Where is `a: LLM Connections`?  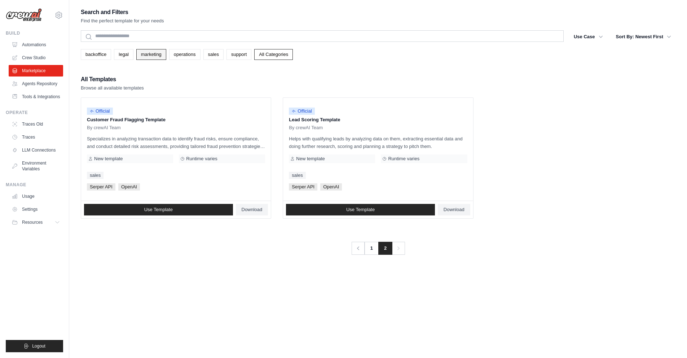
a: LLM Connections is located at coordinates (36, 150).